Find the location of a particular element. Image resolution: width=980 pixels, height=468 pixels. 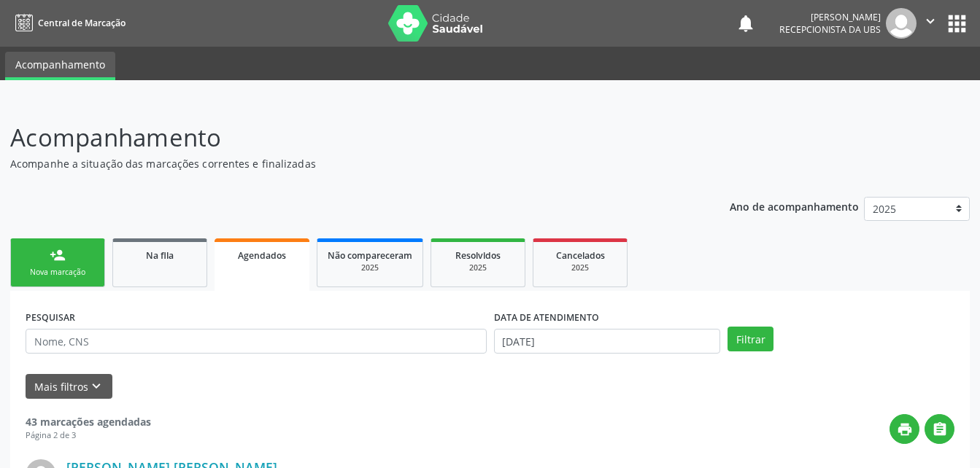

label: DATA DE ATENDIMENTO is located at coordinates (547, 317).